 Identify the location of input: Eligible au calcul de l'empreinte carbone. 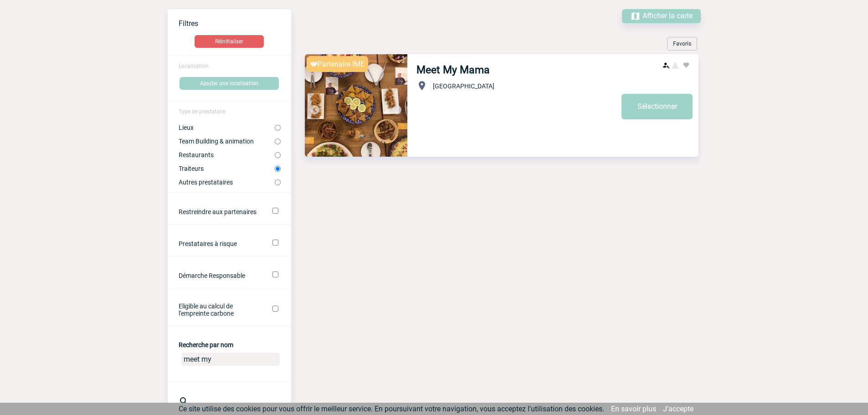
(275, 308).